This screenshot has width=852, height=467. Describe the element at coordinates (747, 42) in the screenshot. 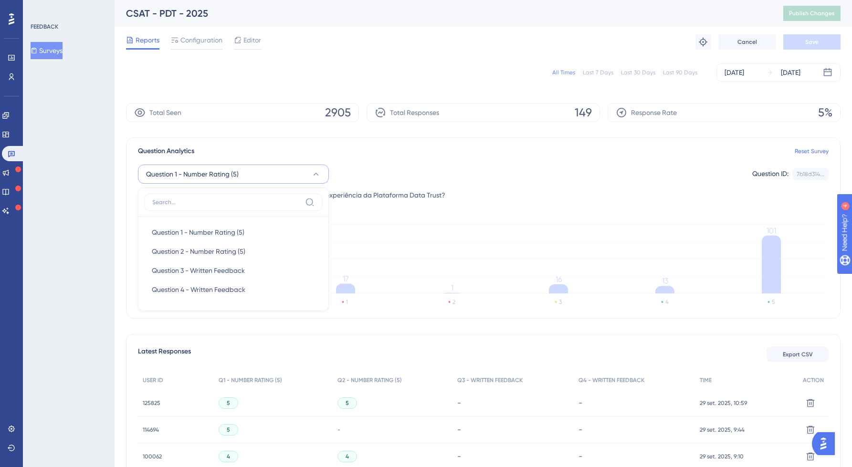

I see `button: Cancel` at that location.